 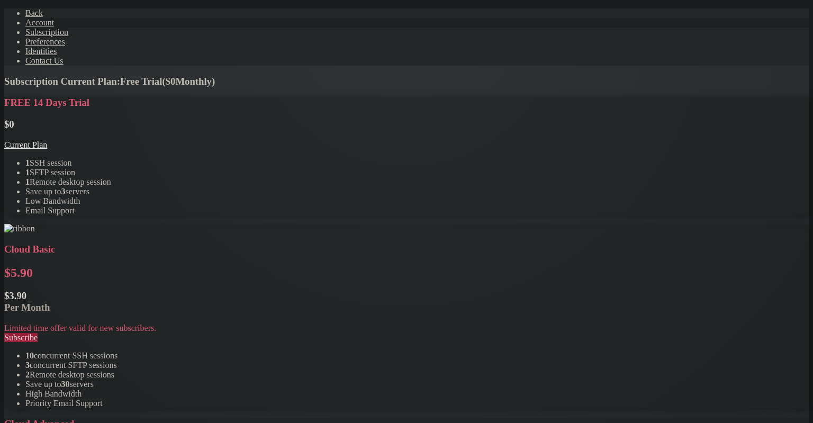 What do you see at coordinates (417, 403) in the screenshot?
I see `li: Priority Email Support` at bounding box center [417, 403].